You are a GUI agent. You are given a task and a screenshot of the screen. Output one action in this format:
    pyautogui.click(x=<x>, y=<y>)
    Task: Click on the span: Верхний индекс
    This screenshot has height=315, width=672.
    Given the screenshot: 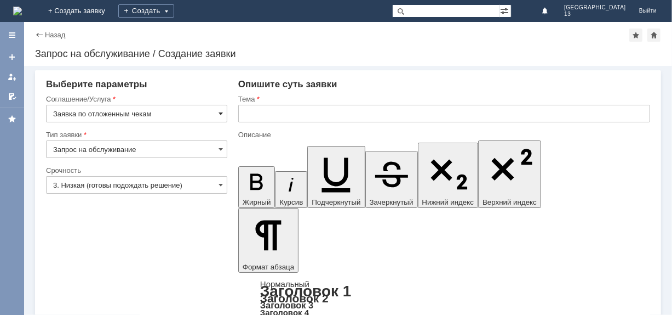 What is the action you would take?
    pyautogui.click(x=510, y=202)
    